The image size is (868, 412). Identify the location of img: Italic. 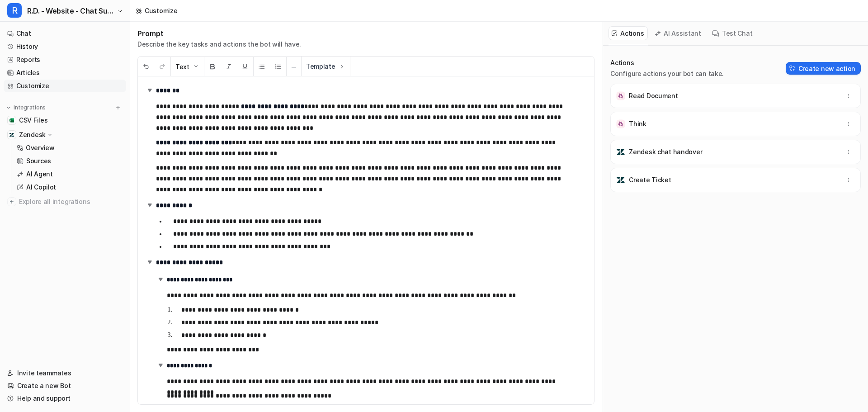
(228, 67).